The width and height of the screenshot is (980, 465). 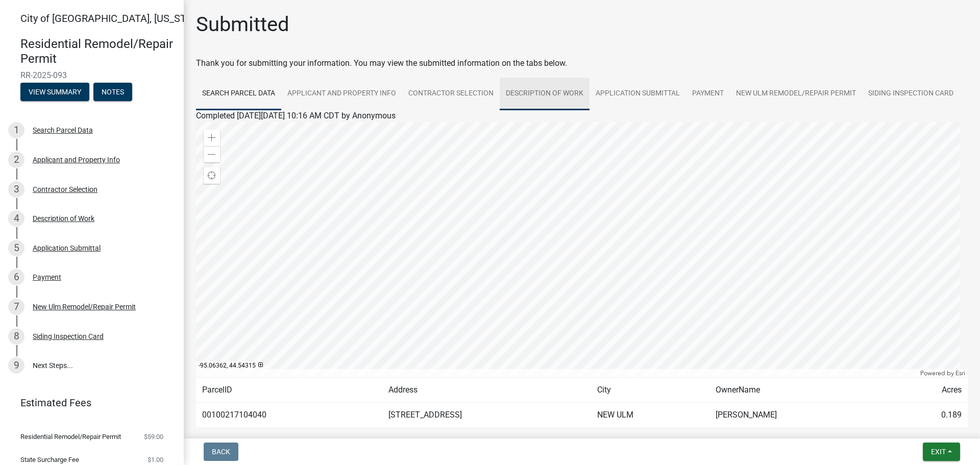 I want to click on div: Description of Work, so click(x=63, y=219).